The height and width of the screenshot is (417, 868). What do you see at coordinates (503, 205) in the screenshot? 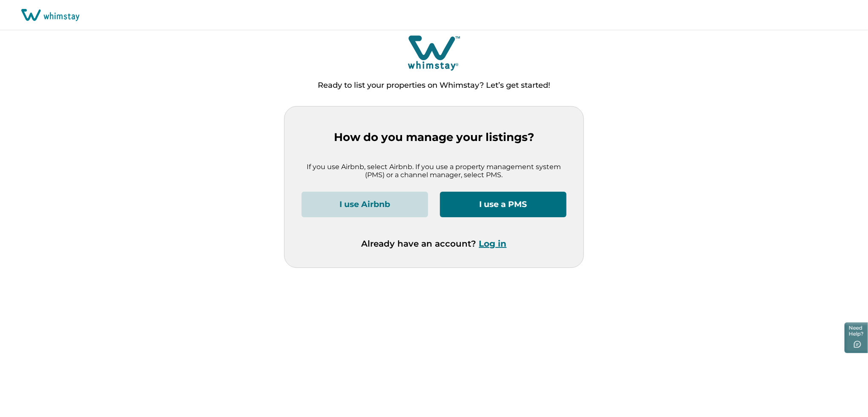
I see `button: I use a PMS` at bounding box center [503, 205].